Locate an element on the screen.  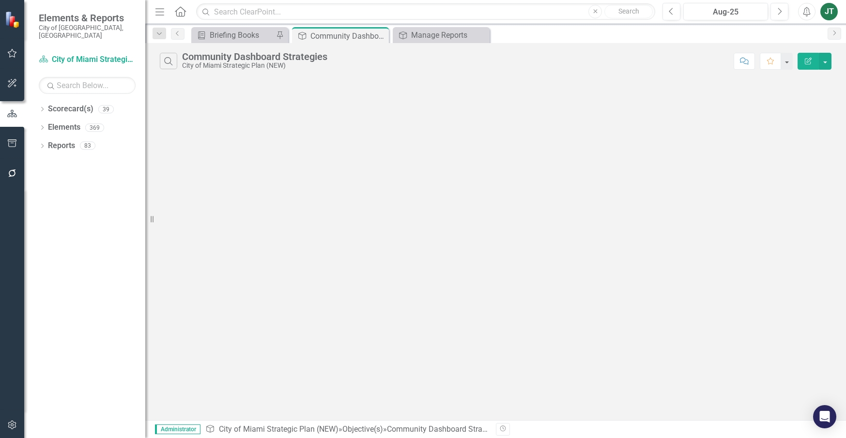
button: Search is located at coordinates (629, 12).